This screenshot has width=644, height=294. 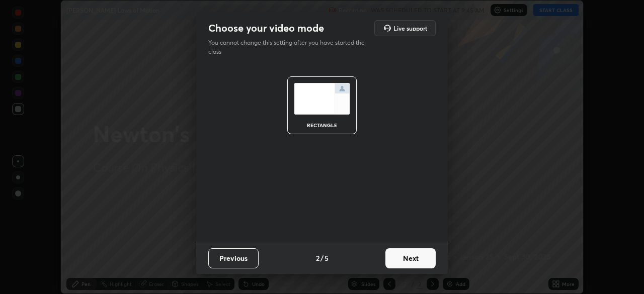 What do you see at coordinates (410, 28) in the screenshot?
I see `h5: Live support` at bounding box center [410, 28].